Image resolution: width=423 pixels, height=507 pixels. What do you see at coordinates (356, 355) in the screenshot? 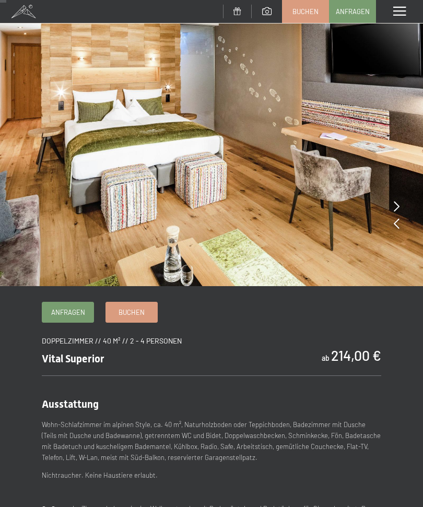
I see `b: 214,00 €` at bounding box center [356, 355].